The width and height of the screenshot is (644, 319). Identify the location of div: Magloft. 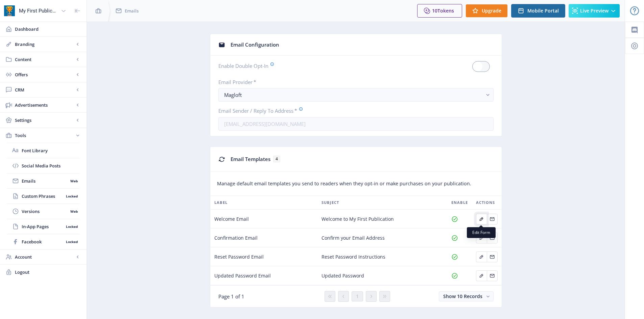
(353, 95).